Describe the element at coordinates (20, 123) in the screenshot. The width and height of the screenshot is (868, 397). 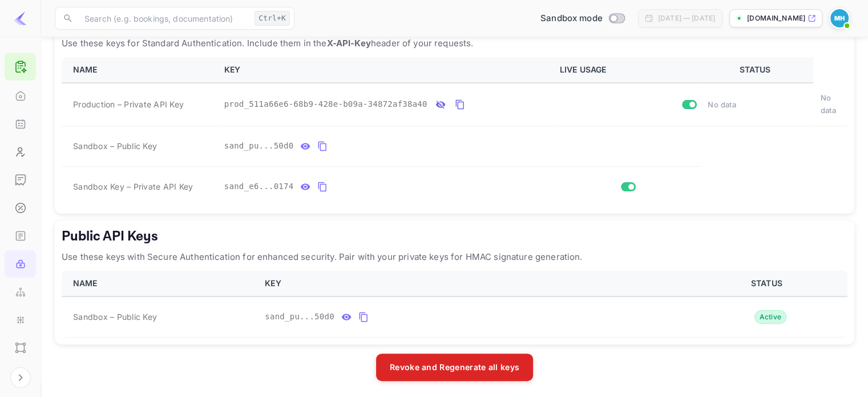
I see `a: Bookings` at that location.